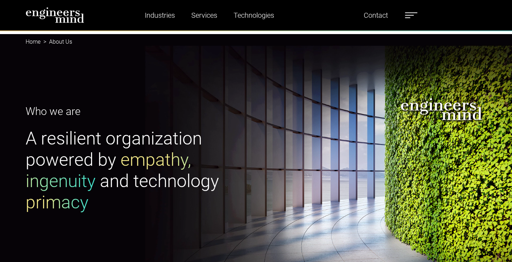 Image resolution: width=512 pixels, height=262 pixels. I want to click on span: primacy, so click(57, 202).